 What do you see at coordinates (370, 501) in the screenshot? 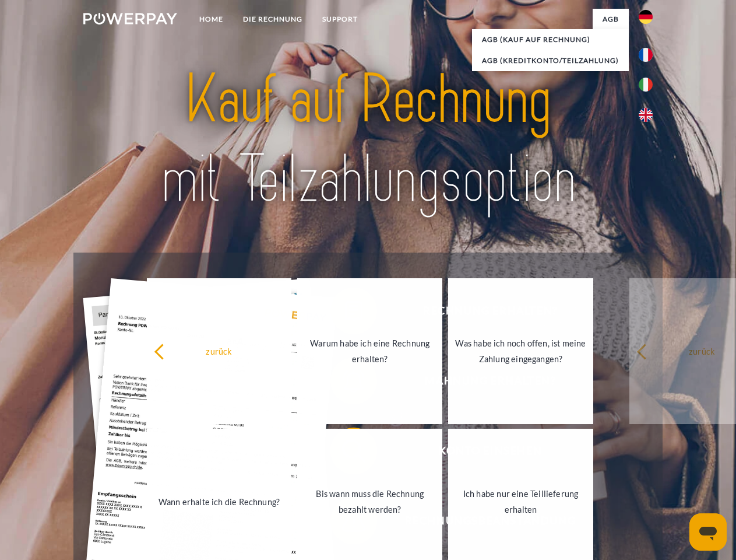
I see `div: Bis wann muss die Rechnung bezahlt werden?` at bounding box center [370, 501].